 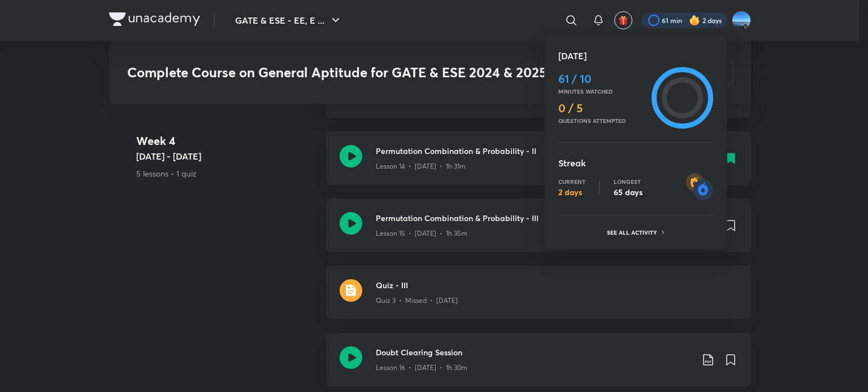 What do you see at coordinates (603, 121) in the screenshot?
I see `p: Questions attempted` at bounding box center [603, 121].